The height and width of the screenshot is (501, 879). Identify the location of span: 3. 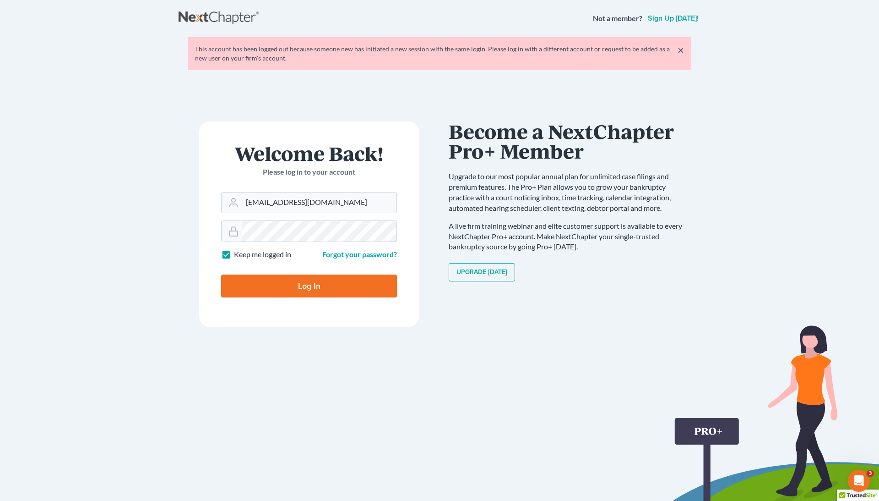
(871, 473).